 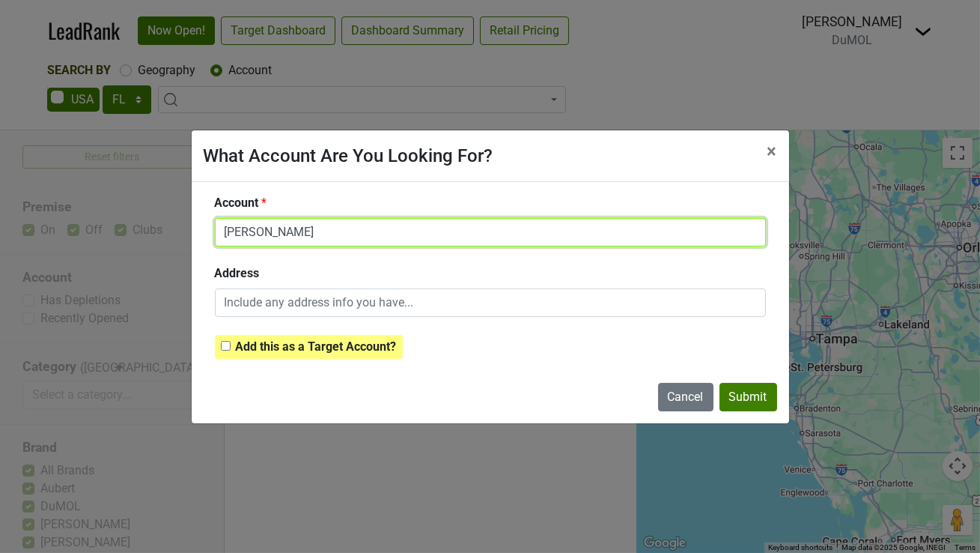 I want to click on b: Account, so click(x=237, y=202).